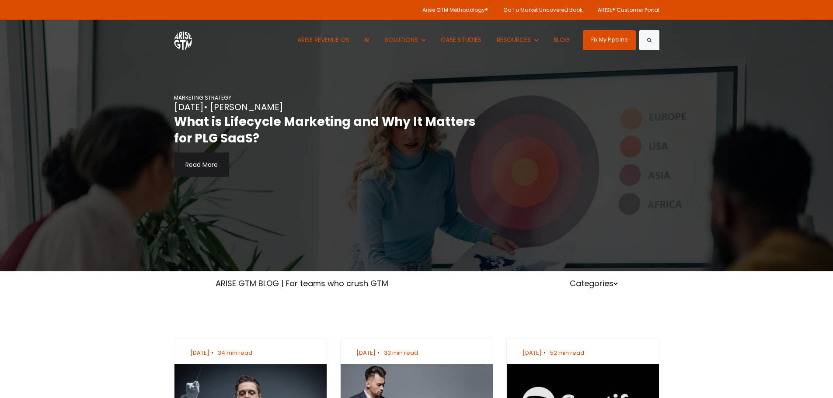 Image resolution: width=833 pixels, height=398 pixels. I want to click on span: Show submenu for SOLUTIONS, so click(385, 35).